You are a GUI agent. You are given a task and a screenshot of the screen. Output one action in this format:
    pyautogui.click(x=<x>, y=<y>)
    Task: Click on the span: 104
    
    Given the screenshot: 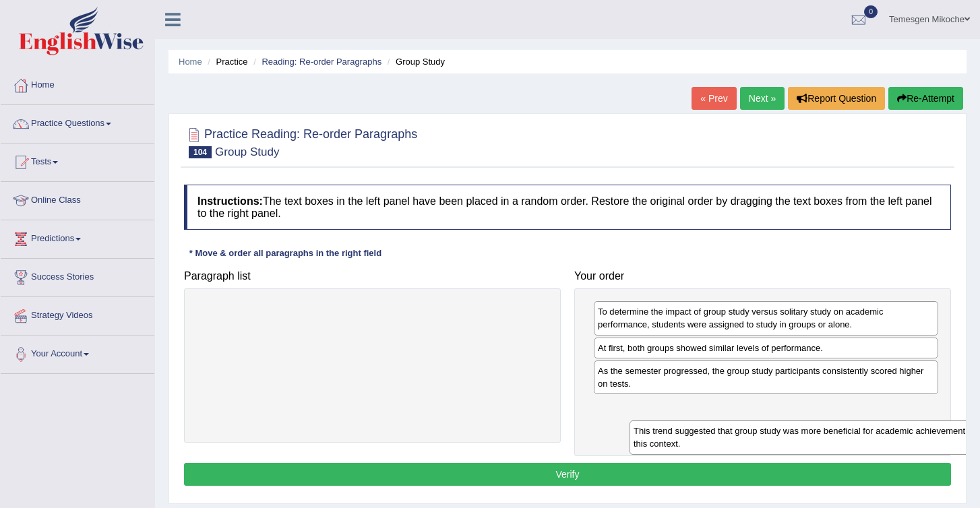 What is the action you would take?
    pyautogui.click(x=200, y=152)
    